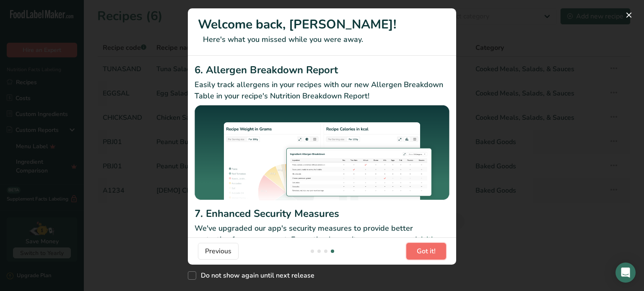 This screenshot has height=291, width=644. I want to click on span: Do not show again until next release, so click(255, 276).